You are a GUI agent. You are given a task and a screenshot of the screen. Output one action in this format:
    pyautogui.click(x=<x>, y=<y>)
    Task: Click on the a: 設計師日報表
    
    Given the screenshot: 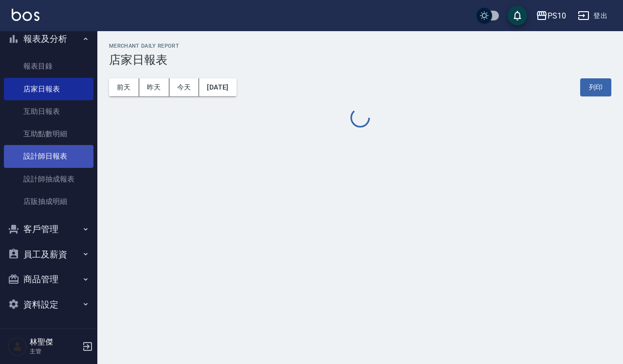 What is the action you would take?
    pyautogui.click(x=49, y=156)
    